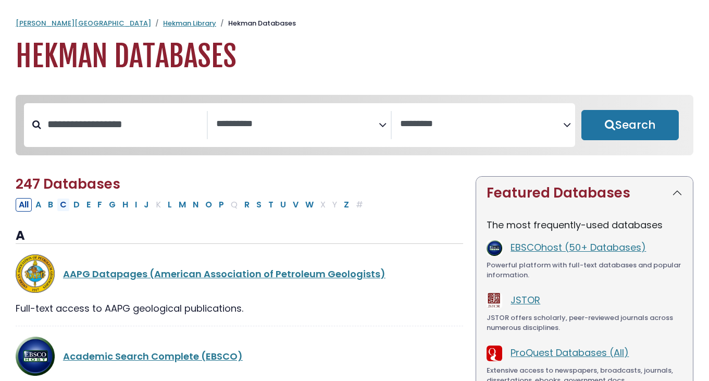 The height and width of the screenshot is (381, 709). Describe the element at coordinates (195, 205) in the screenshot. I see `button: Filter Results N` at that location.